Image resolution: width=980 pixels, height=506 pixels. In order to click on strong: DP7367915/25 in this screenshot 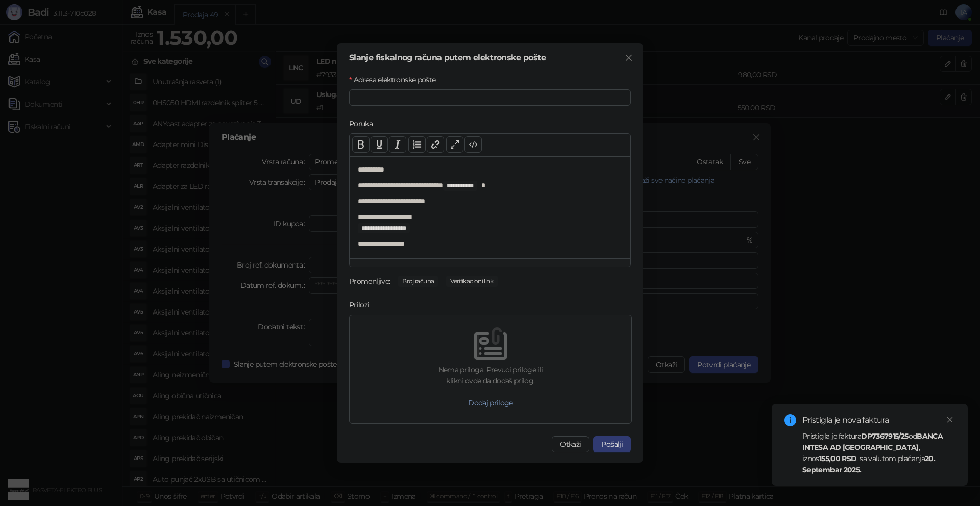, I will do `click(885, 436)`.